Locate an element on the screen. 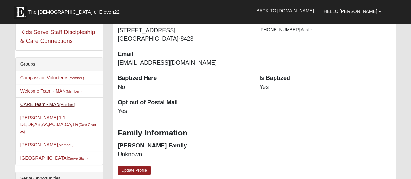 The image size is (411, 179). a: Update Profile is located at coordinates (134, 170).